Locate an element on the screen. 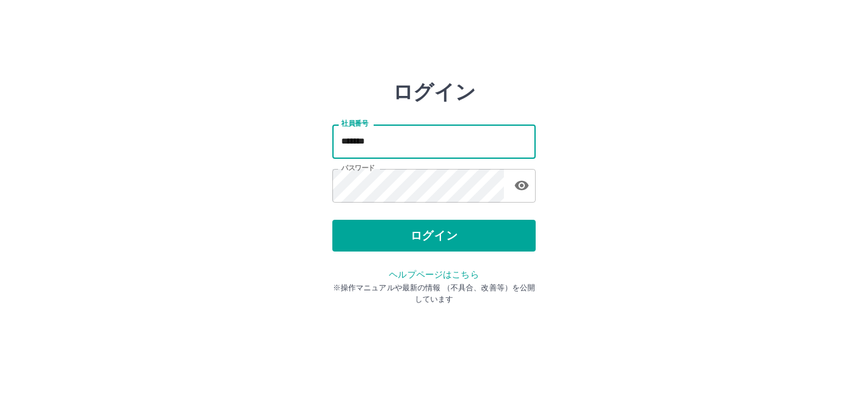 The height and width of the screenshot is (397, 868). label: 社員番号 is located at coordinates (354, 123).